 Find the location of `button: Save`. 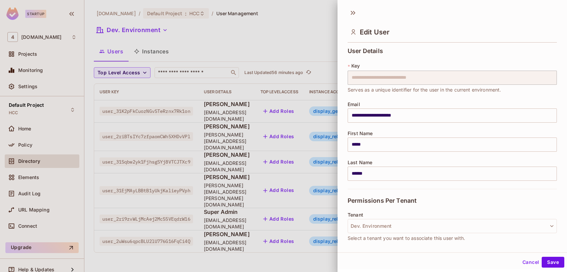

button: Save is located at coordinates (553, 262).